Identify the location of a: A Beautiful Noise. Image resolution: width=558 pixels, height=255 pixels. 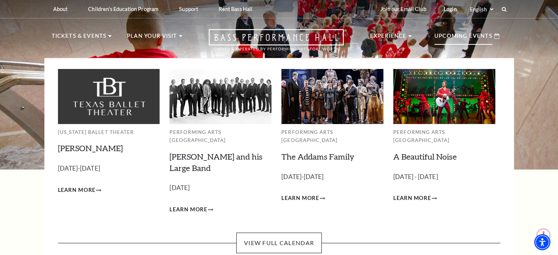
(425, 156).